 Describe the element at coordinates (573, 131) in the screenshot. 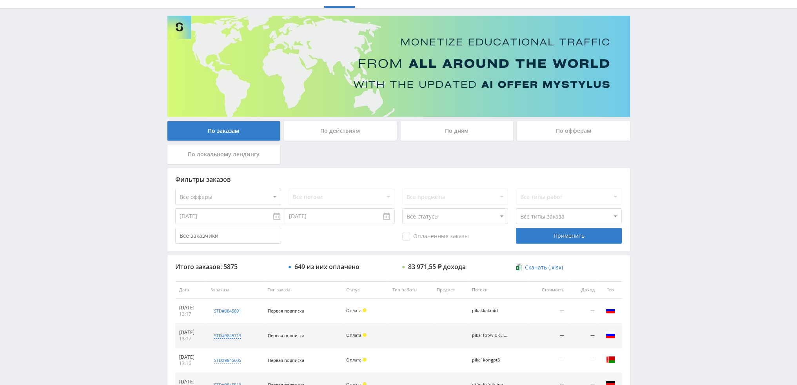

I see `div: По офферам` at that location.